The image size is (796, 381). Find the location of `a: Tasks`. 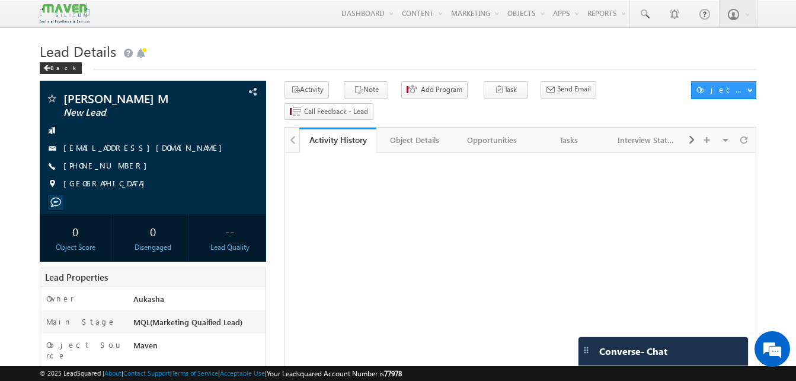

a: Tasks is located at coordinates (570, 140).